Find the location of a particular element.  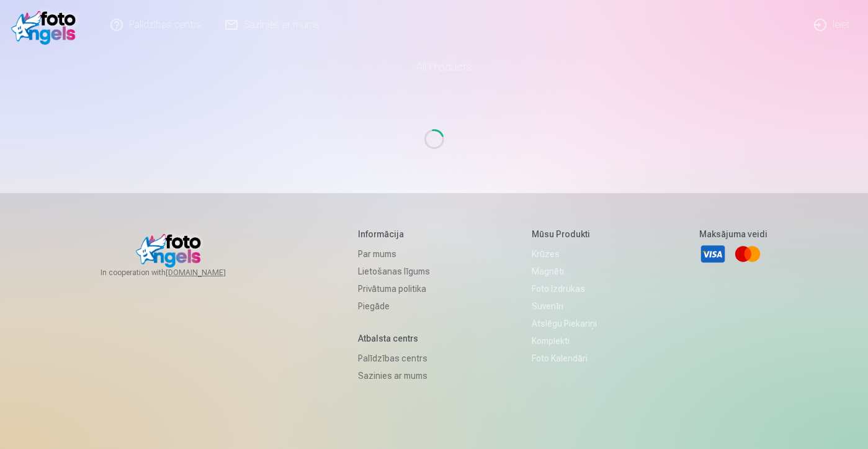

a: Krūzes is located at coordinates (564, 254).